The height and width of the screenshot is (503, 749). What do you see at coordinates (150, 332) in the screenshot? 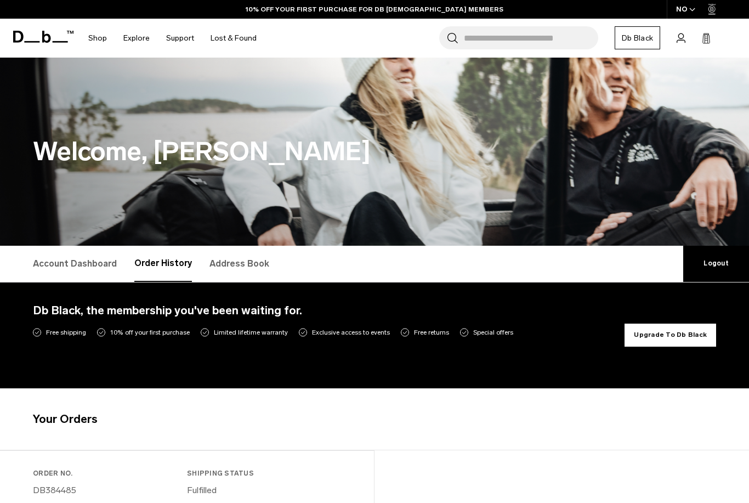
I see `span: 10% off your first purchase` at bounding box center [150, 332].